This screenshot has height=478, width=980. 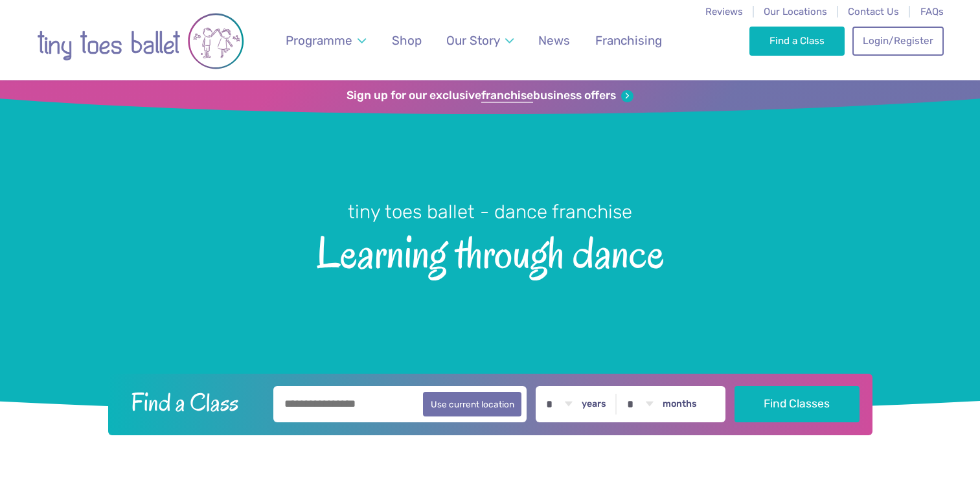 What do you see at coordinates (724, 12) in the screenshot?
I see `span: Reviews` at bounding box center [724, 12].